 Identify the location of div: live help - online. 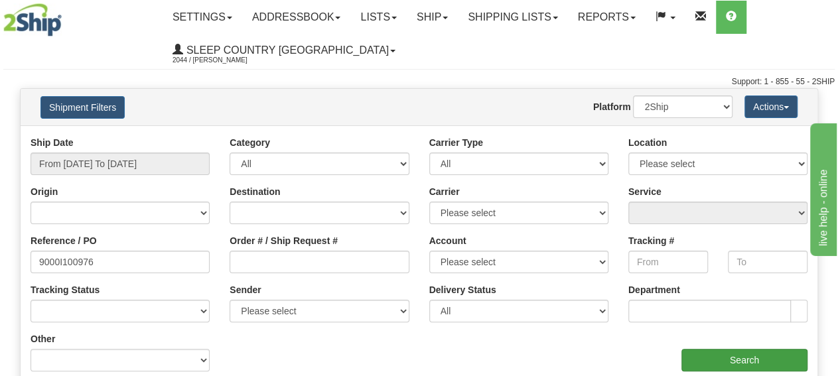
(66, 16).